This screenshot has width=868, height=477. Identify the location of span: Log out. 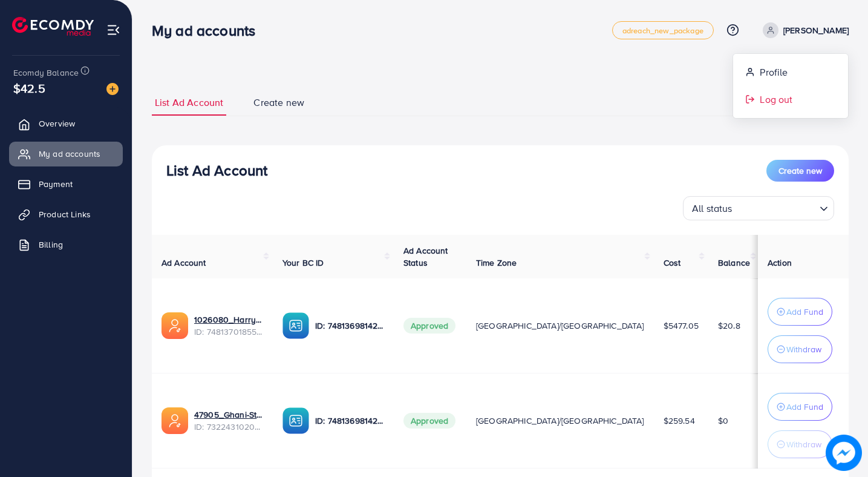
(776, 99).